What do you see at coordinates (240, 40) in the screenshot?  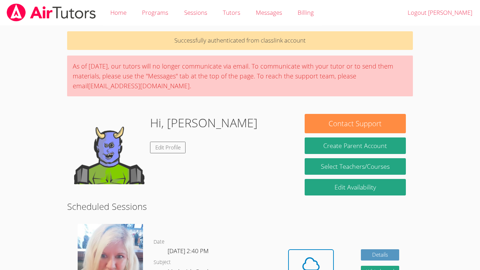 I see `p: Successfully authenticated from classlink account` at bounding box center [240, 40].